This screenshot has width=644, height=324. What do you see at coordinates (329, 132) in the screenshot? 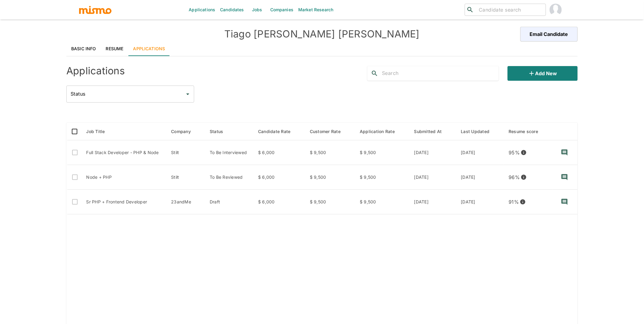
I see `span: Customer Rate` at bounding box center [329, 132].